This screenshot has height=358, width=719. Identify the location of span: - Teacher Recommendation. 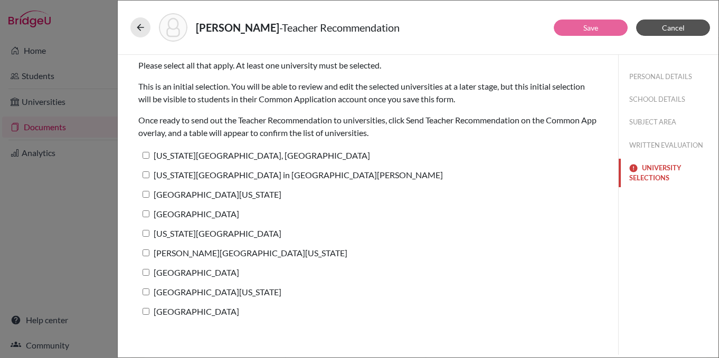
(339, 27).